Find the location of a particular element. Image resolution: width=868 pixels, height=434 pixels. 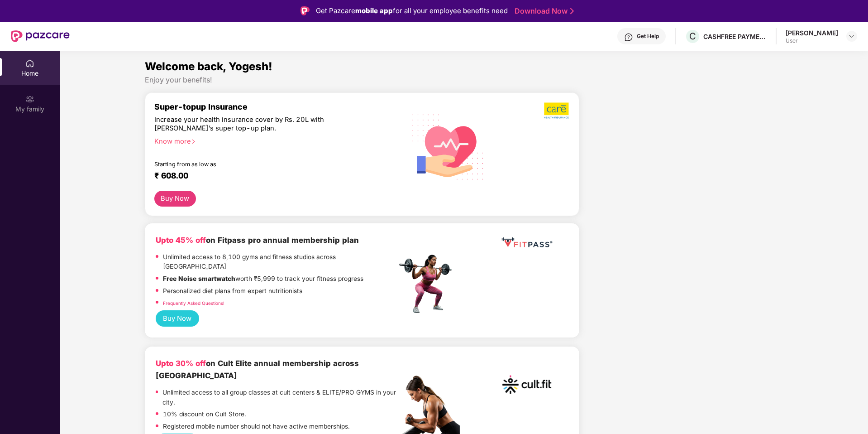

img: svg+xml;base64,PHN2ZyBpZD0iSG9tZSIgeG1sbnM9Imh0dHA6Ly93d3cudzMub3JnLzIwMDAvc3ZnIiB3aWR0aD0iMjAiIG... is located at coordinates (30, 64).